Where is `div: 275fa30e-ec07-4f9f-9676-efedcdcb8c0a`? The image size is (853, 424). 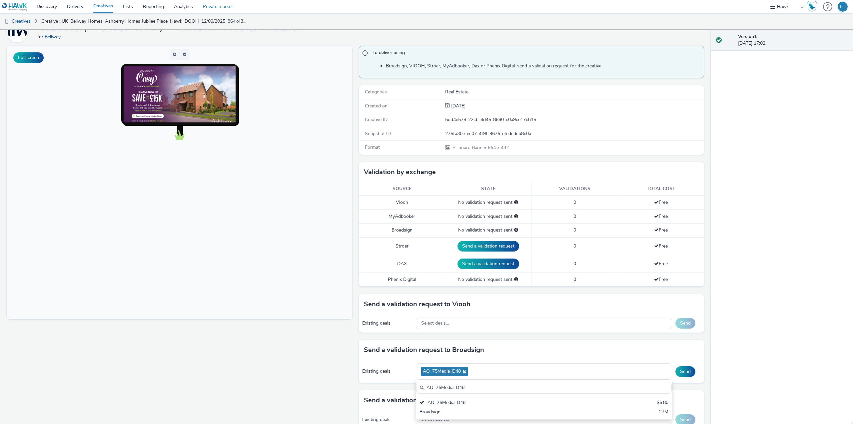 div: 275fa30e-ec07-4f9f-9676-efedcdcb8c0a is located at coordinates (575, 134).